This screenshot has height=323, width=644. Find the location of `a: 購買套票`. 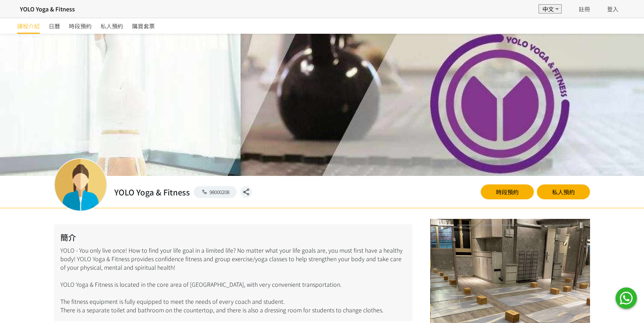

a: 購買套票 is located at coordinates (143, 26).